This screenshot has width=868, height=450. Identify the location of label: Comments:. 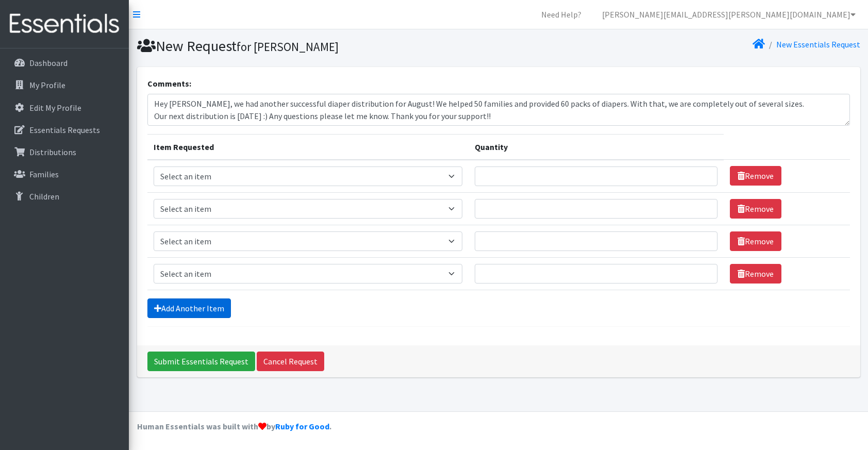
(169, 83).